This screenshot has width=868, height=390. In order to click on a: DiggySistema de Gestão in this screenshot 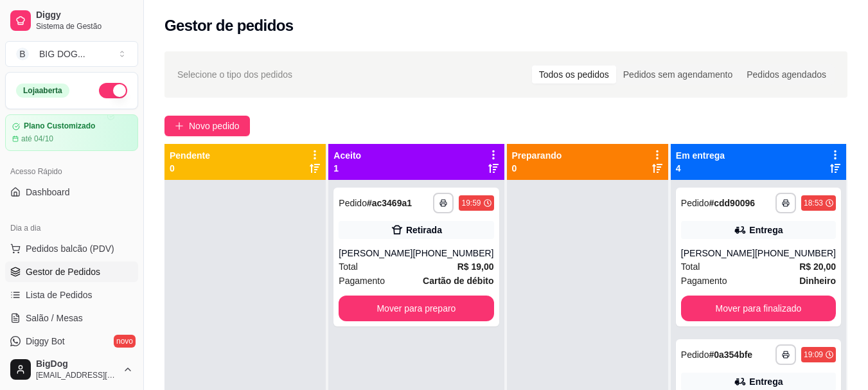, I will do `click(71, 21)`.